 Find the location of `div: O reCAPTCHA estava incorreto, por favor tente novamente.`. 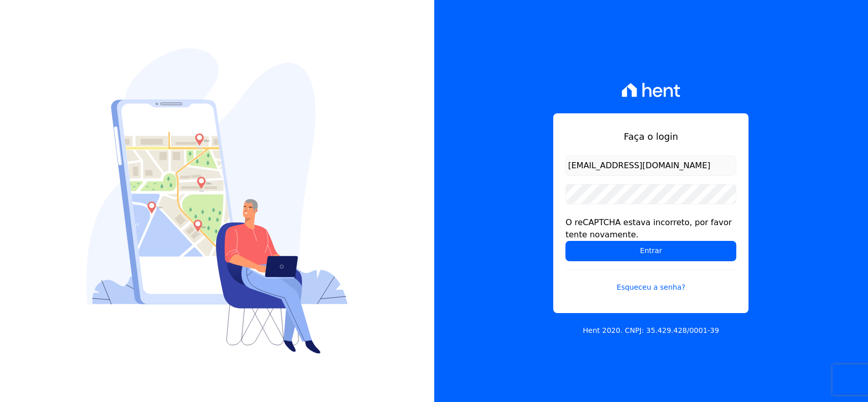

div: O reCAPTCHA estava incorreto, por favor tente novamente. is located at coordinates (651, 228).